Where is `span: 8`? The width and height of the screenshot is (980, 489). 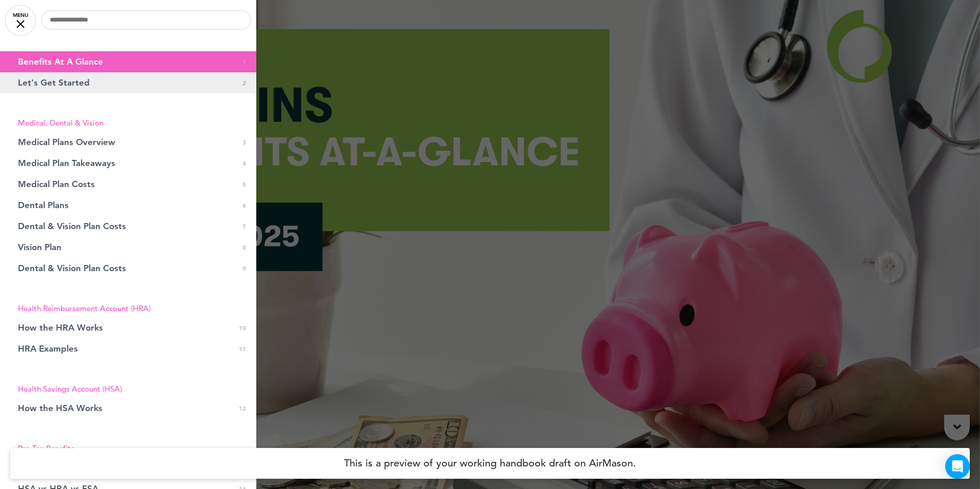 span: 8 is located at coordinates (244, 247).